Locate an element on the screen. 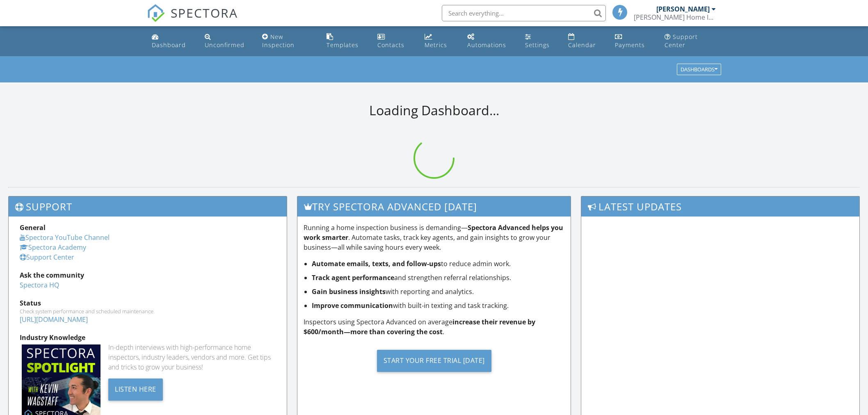 This screenshot has width=868, height=415. div: Templates is located at coordinates (342, 45).